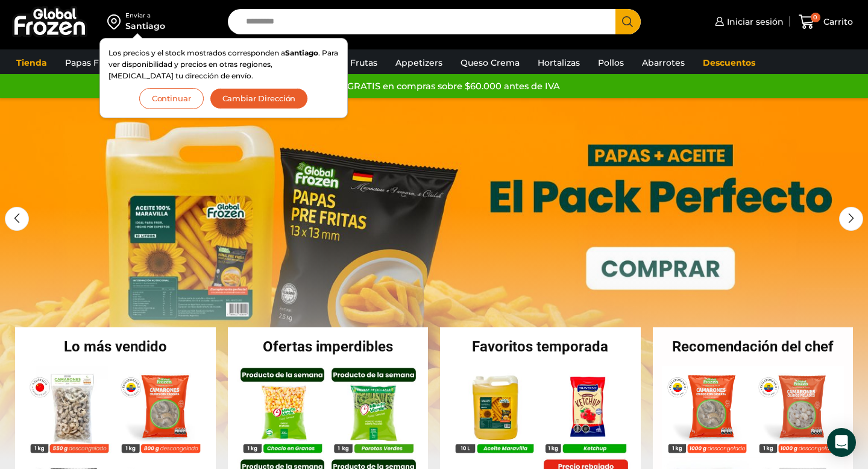 The image size is (868, 469). Describe the element at coordinates (559, 62) in the screenshot. I see `a: Hortalizas` at that location.